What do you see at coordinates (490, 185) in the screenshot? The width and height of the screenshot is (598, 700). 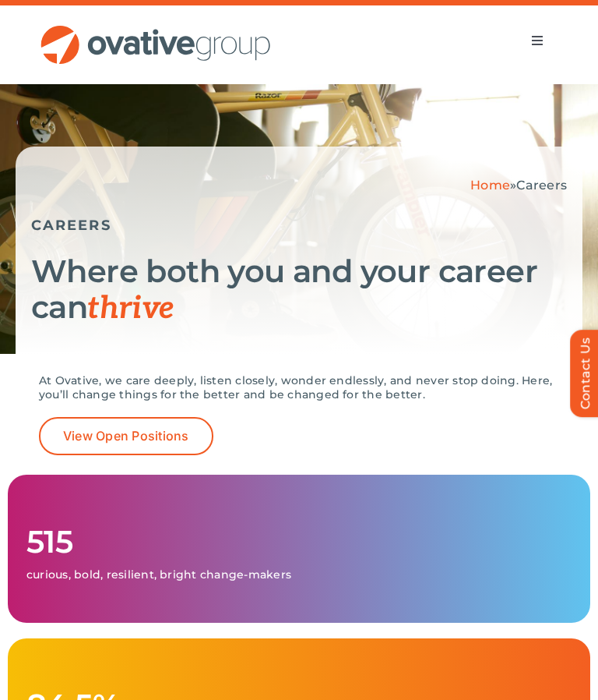 I see `a: Home` at bounding box center [490, 185].